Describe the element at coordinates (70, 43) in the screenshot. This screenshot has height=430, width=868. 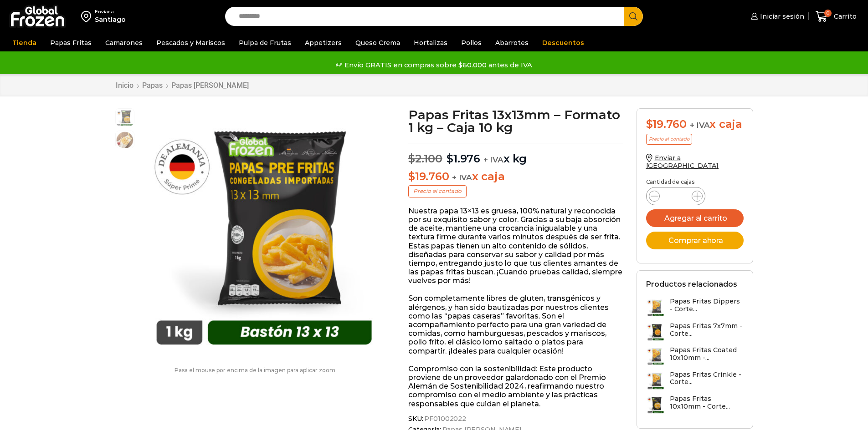
I see `a: Papas Fritas` at that location.